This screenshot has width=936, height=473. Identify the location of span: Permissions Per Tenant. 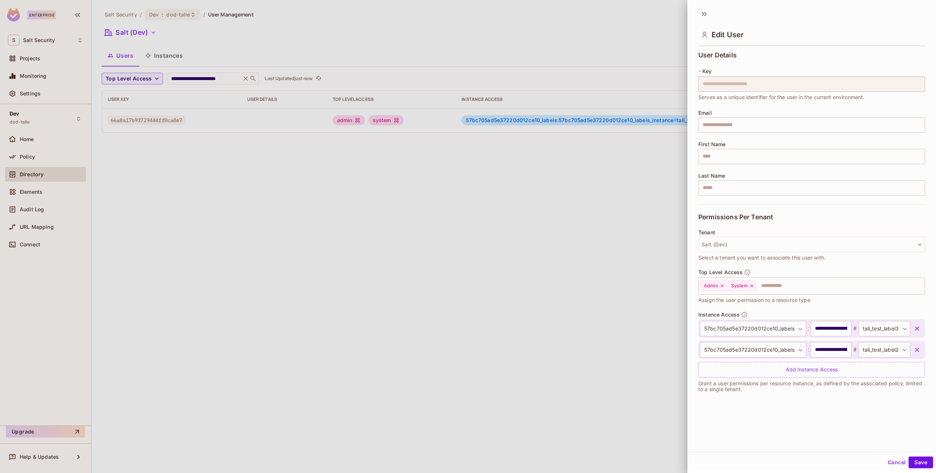
(736, 217).